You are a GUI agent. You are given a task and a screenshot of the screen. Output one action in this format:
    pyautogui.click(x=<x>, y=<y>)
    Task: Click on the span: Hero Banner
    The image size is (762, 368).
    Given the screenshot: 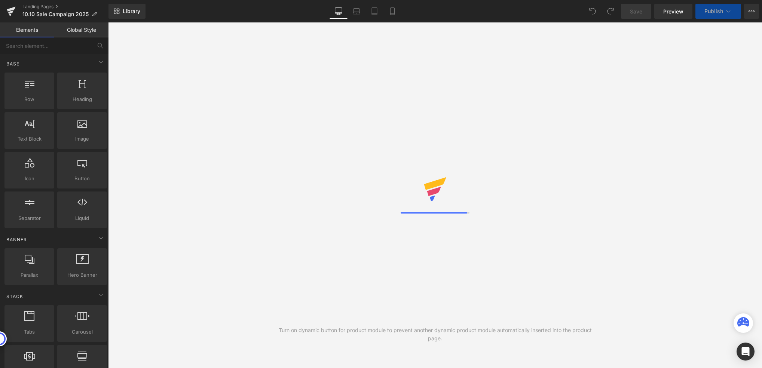 What is the action you would take?
    pyautogui.click(x=82, y=275)
    